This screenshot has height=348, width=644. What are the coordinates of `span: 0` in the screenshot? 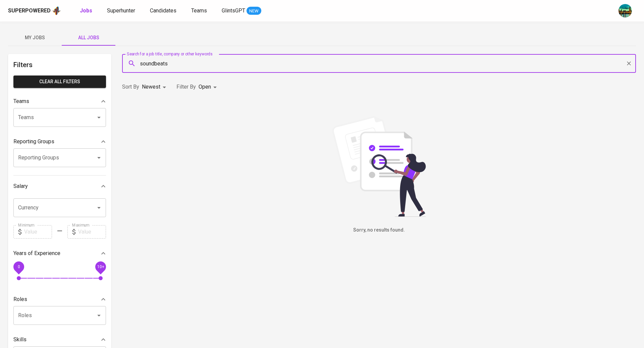 It's located at (19, 267).